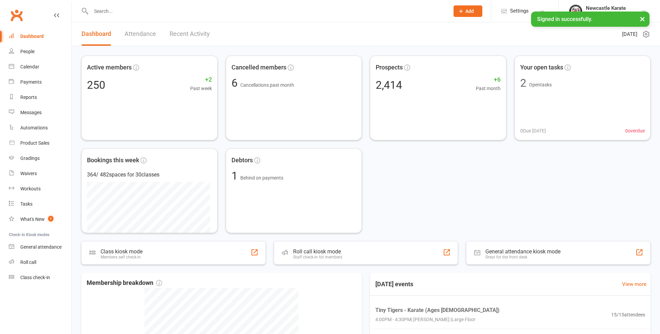 This screenshot has width=660, height=334. What do you see at coordinates (236, 83) in the screenshot?
I see `span: 6` at bounding box center [236, 83].